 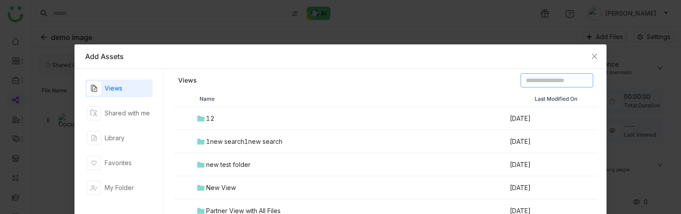 What do you see at coordinates (564, 99) in the screenshot?
I see `th: Last Modified On` at bounding box center [564, 99].